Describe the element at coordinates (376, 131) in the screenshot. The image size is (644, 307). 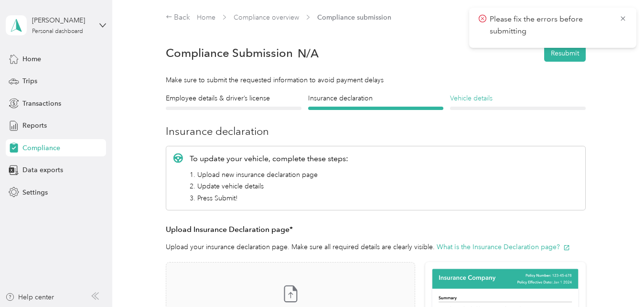
I see `h3: Insurance declaration` at that location.